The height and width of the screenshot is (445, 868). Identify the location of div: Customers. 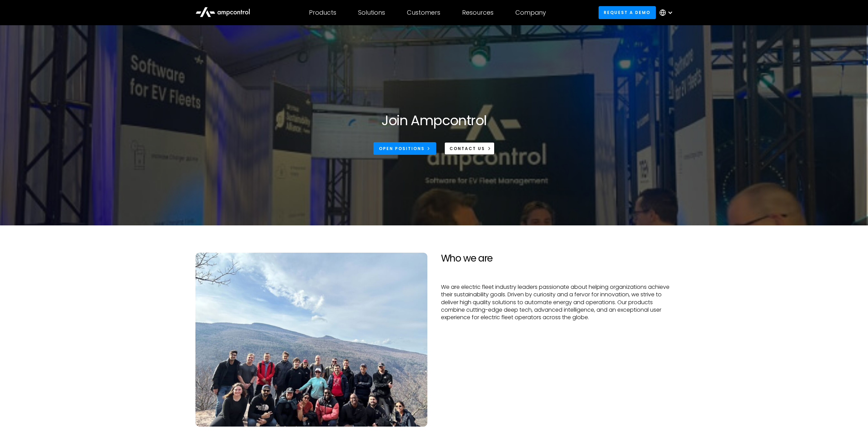
(424, 13).